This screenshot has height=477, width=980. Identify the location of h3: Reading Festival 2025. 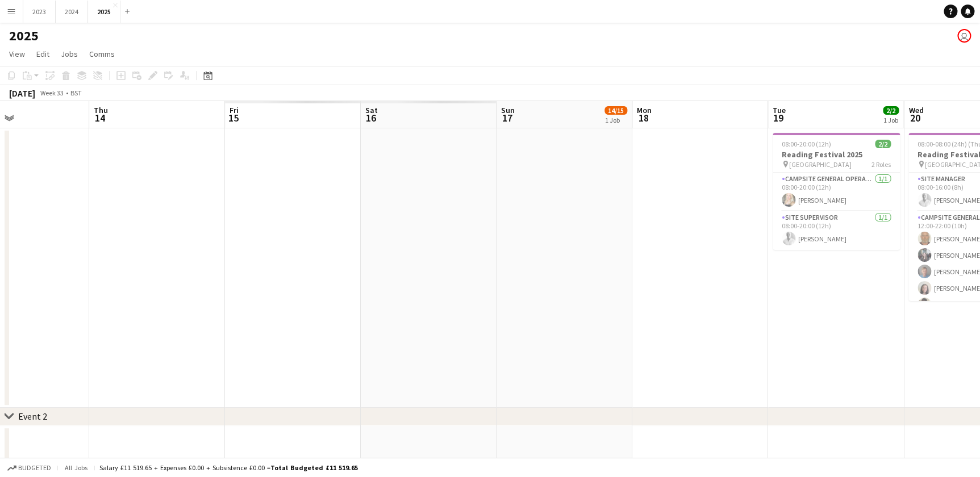
(836, 155).